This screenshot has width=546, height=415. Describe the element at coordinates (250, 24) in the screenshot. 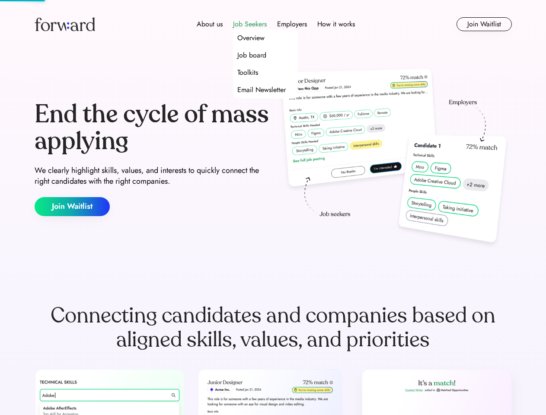

I see `div: Job Seekers` at that location.